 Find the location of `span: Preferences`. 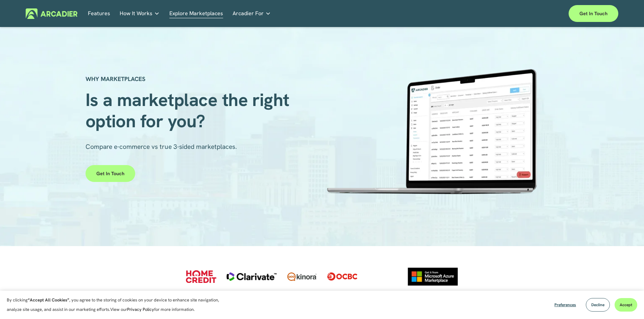

span: Preferences is located at coordinates (565, 305).